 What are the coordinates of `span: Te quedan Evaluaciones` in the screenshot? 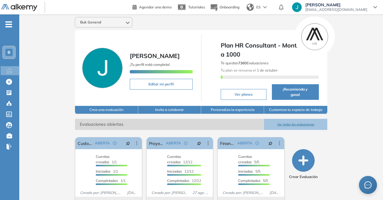 It's located at (245, 63).